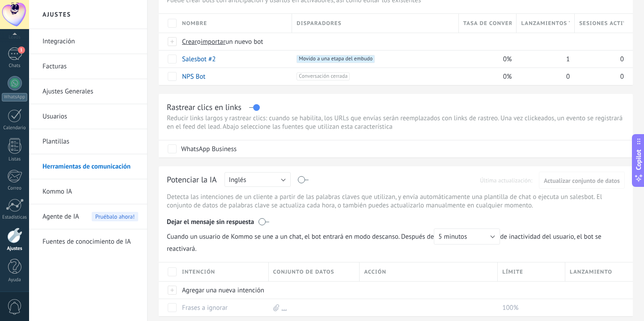  Describe the element at coordinates (199, 272) in the screenshot. I see `span: Intención` at that location.